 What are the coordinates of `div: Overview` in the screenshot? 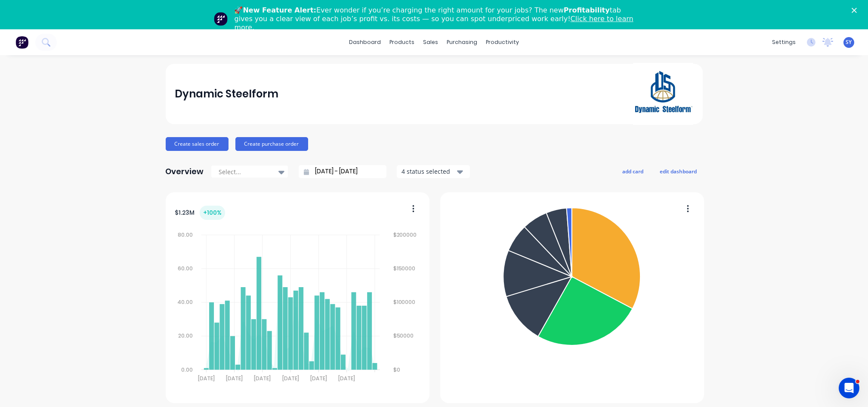 It's located at (185, 172).